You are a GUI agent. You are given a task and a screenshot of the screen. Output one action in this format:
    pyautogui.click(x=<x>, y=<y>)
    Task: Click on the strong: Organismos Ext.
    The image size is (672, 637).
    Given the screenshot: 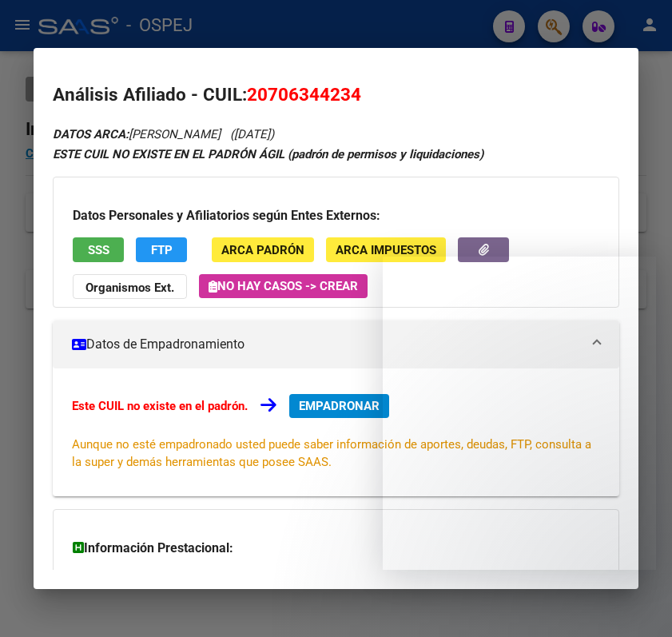 What is the action you would take?
    pyautogui.click(x=129, y=288)
    